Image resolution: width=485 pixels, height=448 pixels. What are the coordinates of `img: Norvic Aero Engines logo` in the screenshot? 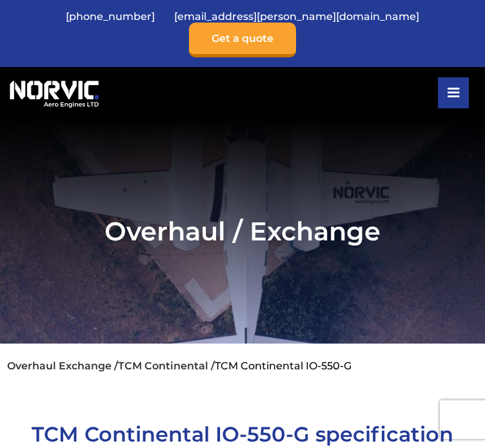 It's located at (54, 92).